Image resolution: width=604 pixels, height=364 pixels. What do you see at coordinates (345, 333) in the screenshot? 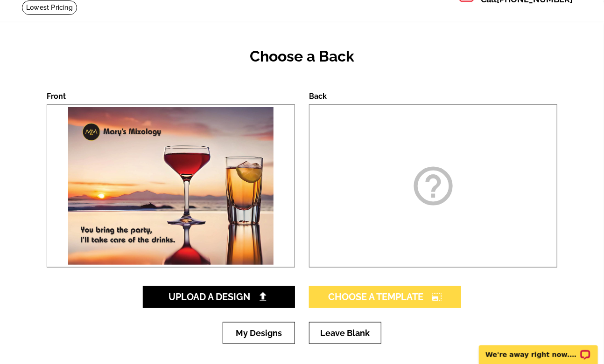
I see `a: Leave Blank` at bounding box center [345, 333].